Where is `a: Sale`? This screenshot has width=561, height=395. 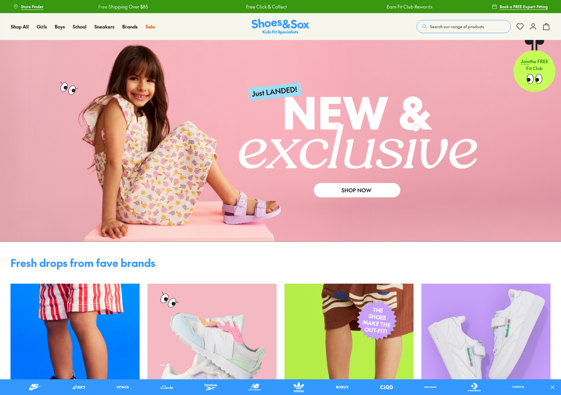 a: Sale is located at coordinates (150, 27).